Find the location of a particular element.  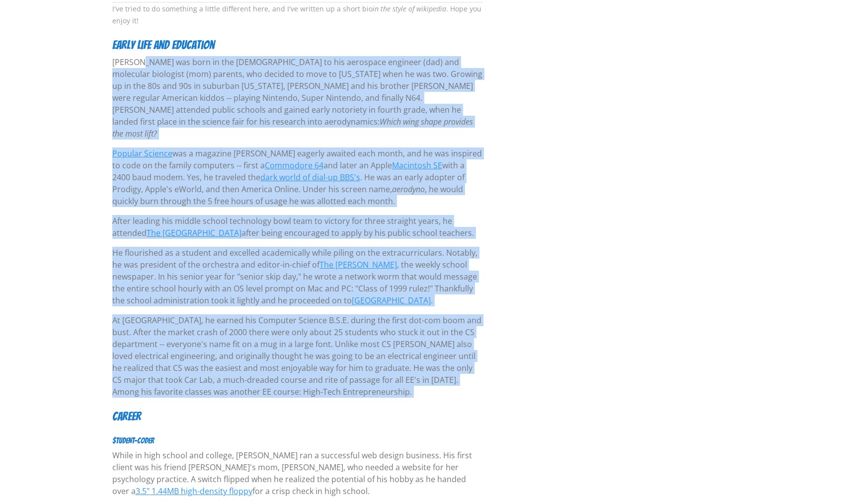

a: dark world of dial-up BBS's is located at coordinates (310, 177).